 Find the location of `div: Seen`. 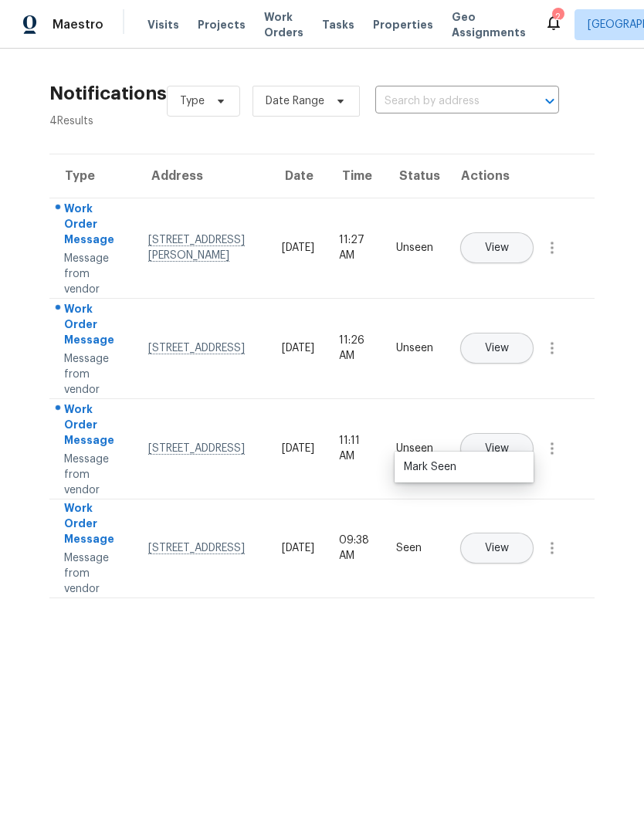

div: Seen is located at coordinates (415, 548).